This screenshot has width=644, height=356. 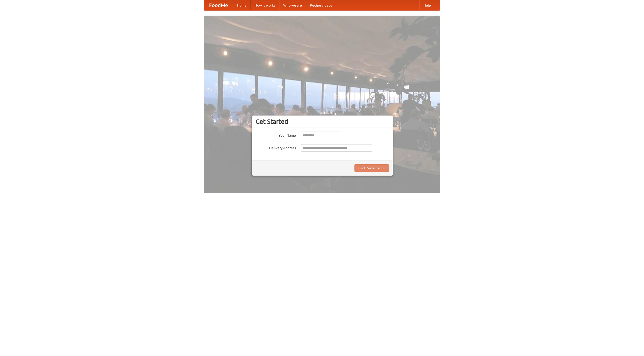 I want to click on a: FoodMe, so click(x=219, y=6).